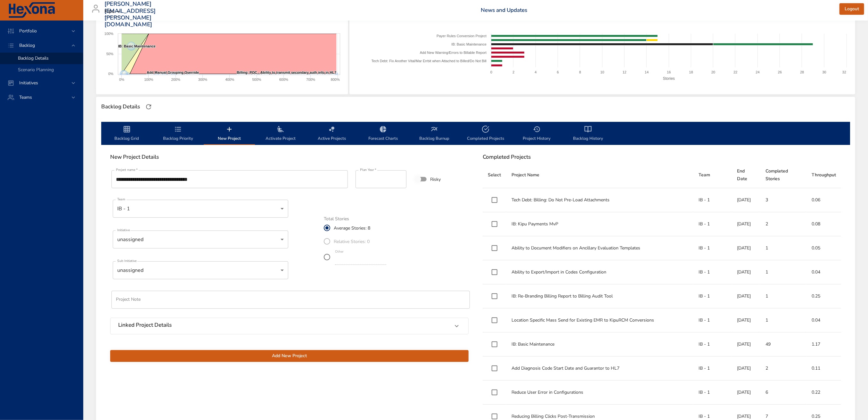 This screenshot has height=420, width=868. I want to click on span: Risky, so click(436, 179).